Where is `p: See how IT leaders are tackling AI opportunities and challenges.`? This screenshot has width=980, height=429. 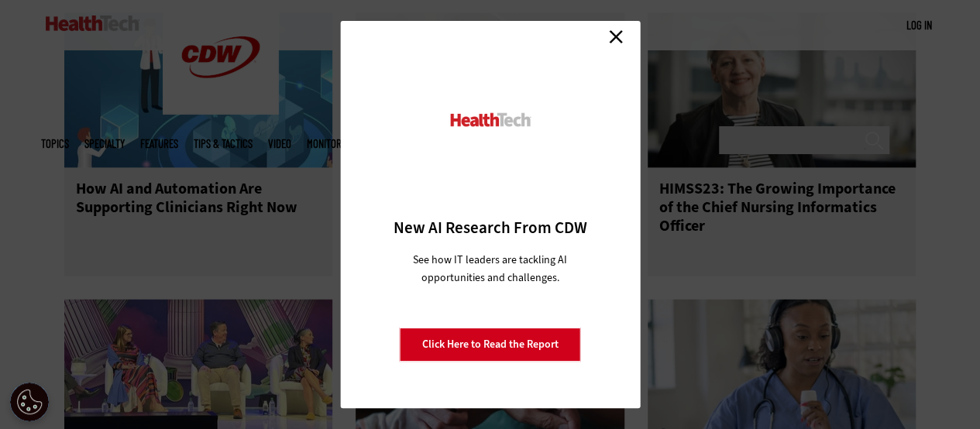 p: See how IT leaders are tackling AI opportunities and challenges. is located at coordinates (490, 269).